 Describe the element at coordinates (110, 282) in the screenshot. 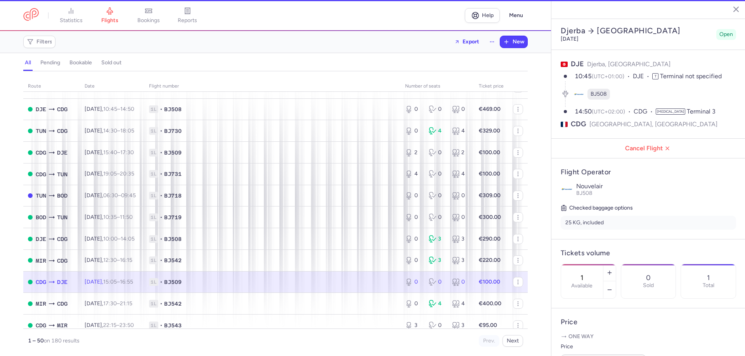

I see `time: 15:05` at that location.